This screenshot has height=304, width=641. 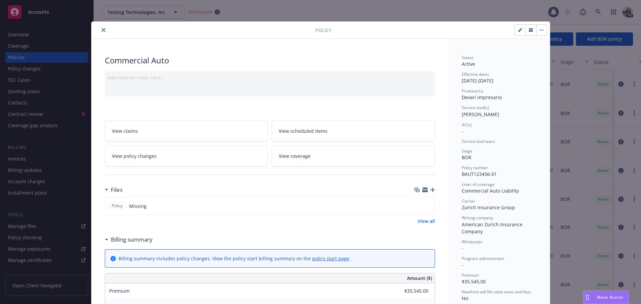 I want to click on a: View policy changes, so click(x=186, y=156).